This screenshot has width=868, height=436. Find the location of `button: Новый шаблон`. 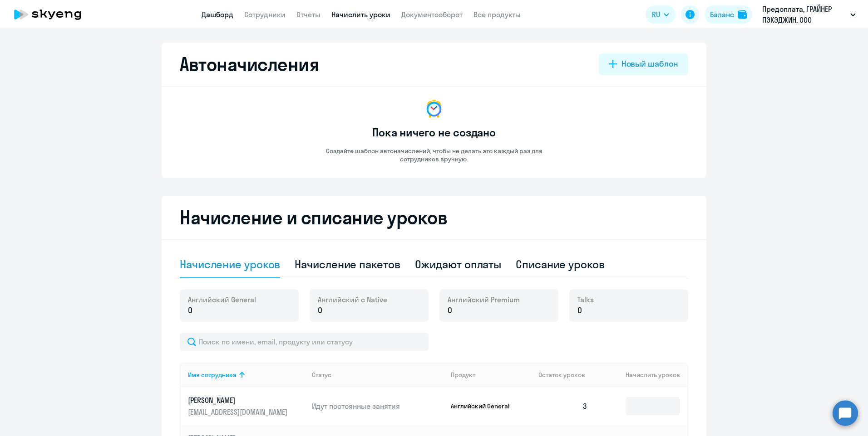

button: Новый шаблон is located at coordinates (643, 64).